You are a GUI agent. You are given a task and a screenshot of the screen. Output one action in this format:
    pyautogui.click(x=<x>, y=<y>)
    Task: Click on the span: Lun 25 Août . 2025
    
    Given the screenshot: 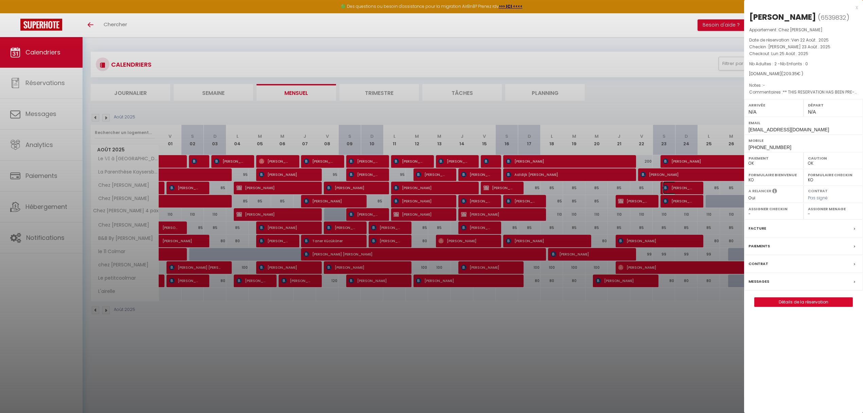 What is the action you would take?
    pyautogui.click(x=790, y=53)
    